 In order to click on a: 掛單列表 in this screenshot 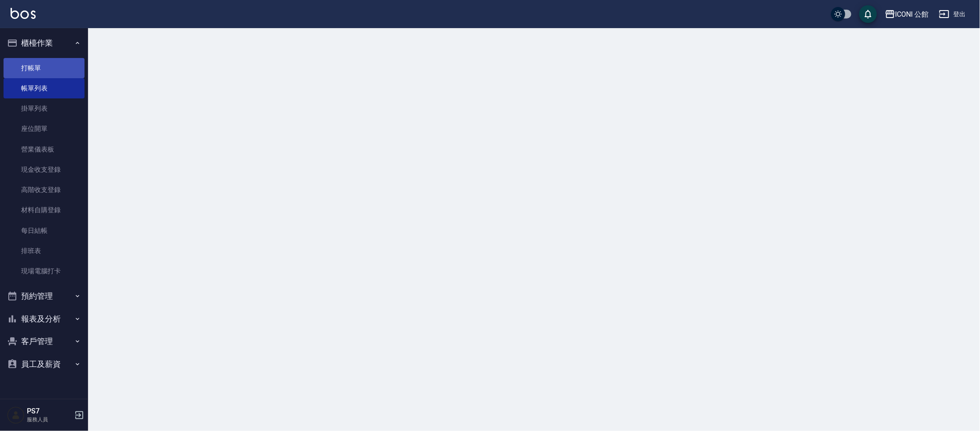, I will do `click(44, 108)`.